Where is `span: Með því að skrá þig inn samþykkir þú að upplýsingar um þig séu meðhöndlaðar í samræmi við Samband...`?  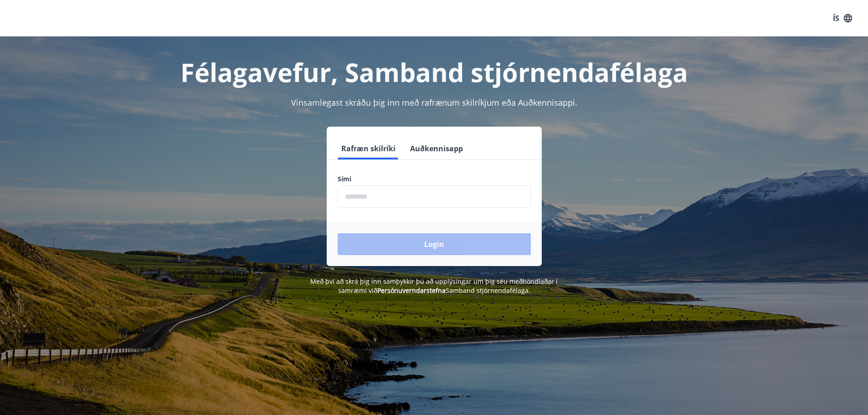 span: Með því að skrá þig inn samþykkir þú að upplýsingar um þig séu meðhöndlaðar í samræmi við Samband... is located at coordinates (434, 286).